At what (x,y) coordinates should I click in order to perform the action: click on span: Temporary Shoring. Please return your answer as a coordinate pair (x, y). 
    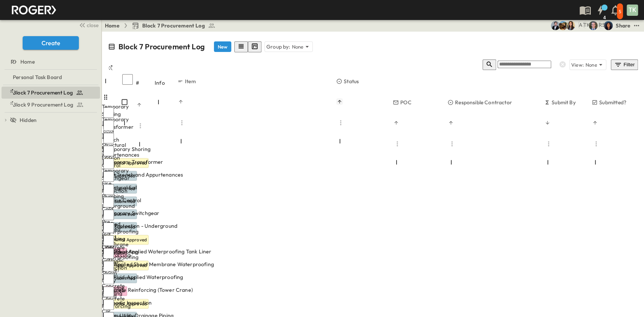
    Looking at the image, I should click on (127, 149).